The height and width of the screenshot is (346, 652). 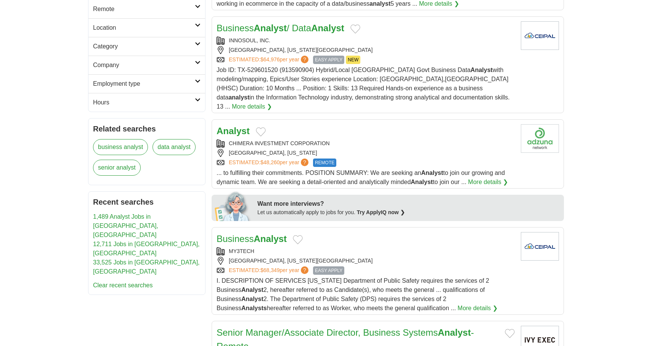 What do you see at coordinates (233, 206) in the screenshot?
I see `img: apply-iq-scientist.png` at bounding box center [233, 206].